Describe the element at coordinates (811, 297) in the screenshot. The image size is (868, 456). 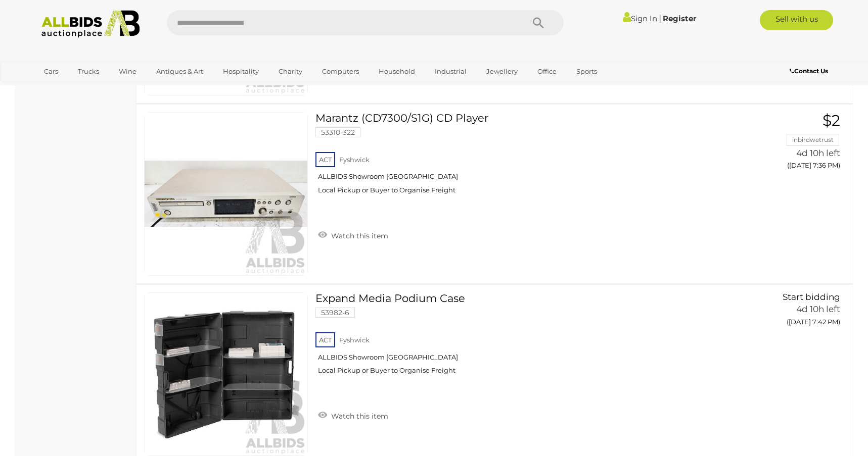
I see `span: Start bidding` at that location.